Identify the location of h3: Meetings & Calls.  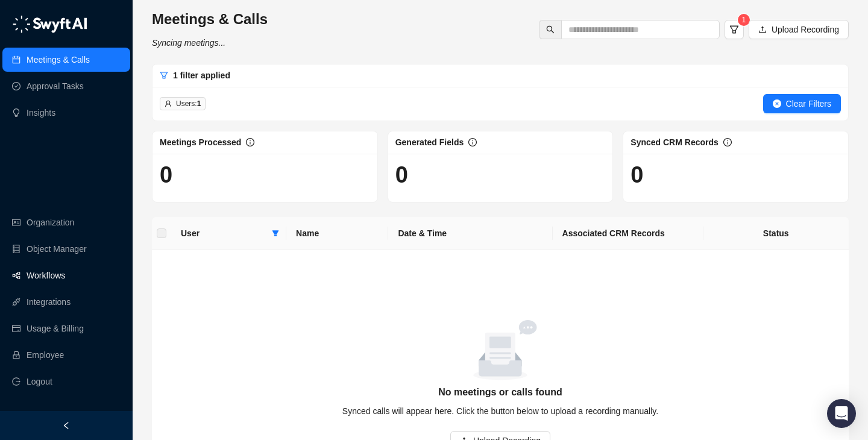
(210, 19).